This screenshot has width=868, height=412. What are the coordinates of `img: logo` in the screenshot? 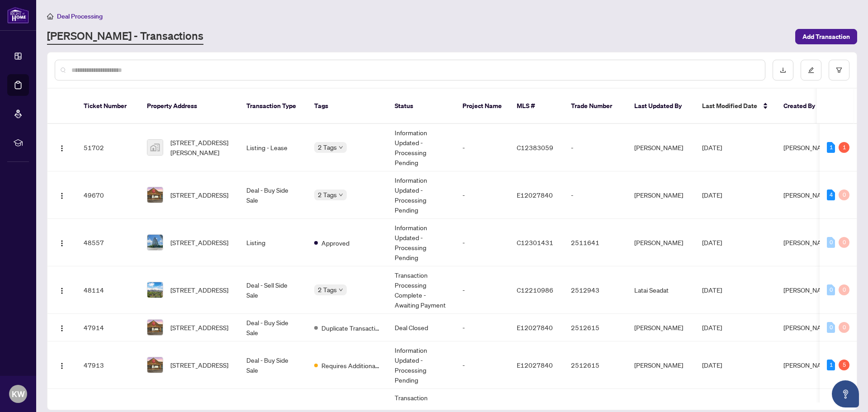 It's located at (18, 15).